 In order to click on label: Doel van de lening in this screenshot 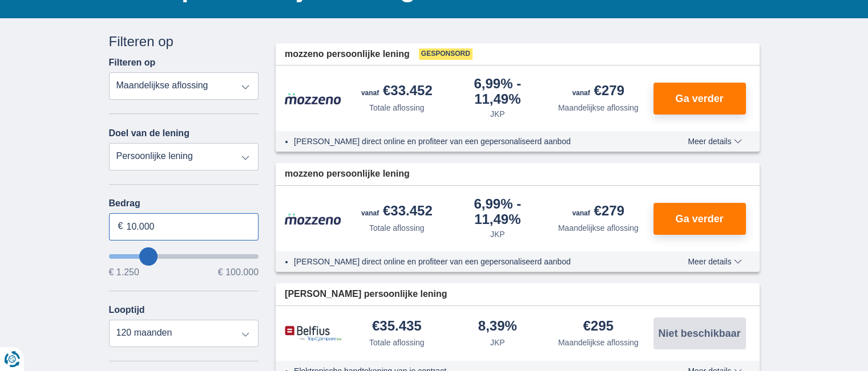, I will do `click(149, 133)`.